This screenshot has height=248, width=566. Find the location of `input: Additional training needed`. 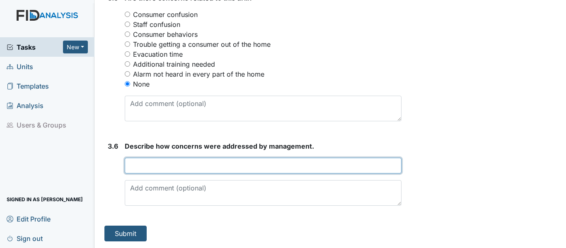

input: Additional training needed is located at coordinates (127, 64).